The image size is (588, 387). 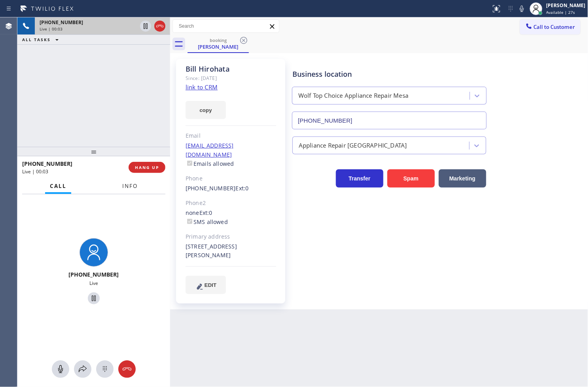 What do you see at coordinates (130, 186) in the screenshot?
I see `span: Info` at bounding box center [130, 186].